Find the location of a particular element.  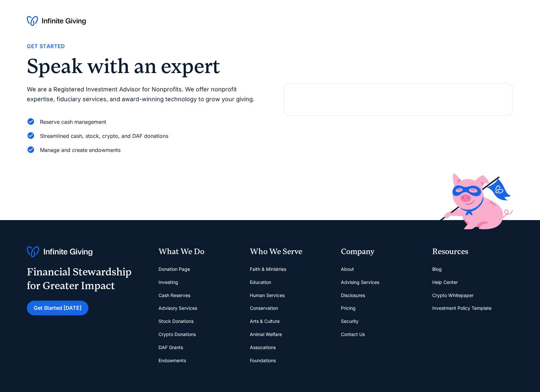

div: What We Do is located at coordinates (199, 252).